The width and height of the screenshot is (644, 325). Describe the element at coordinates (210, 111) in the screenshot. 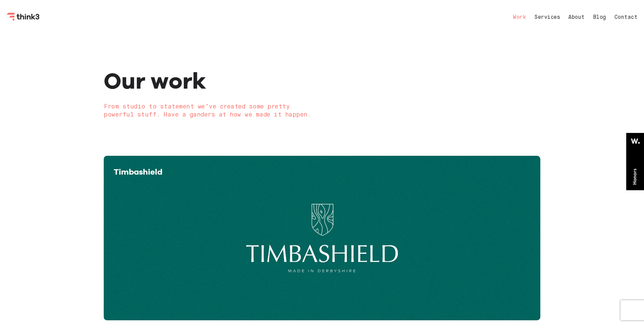

I see `h3: From studio to statement we’ve created some pretty powerful stuff. Have a ganders at how we made ...` at that location.